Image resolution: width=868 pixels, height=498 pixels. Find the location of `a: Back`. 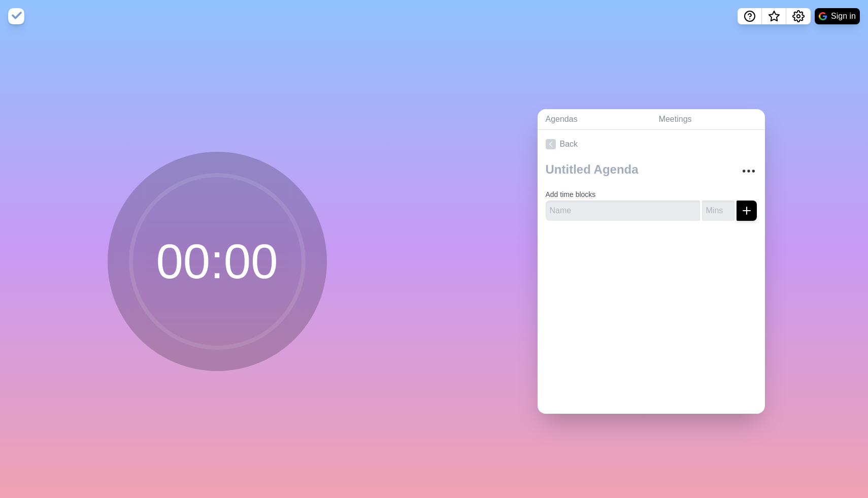

a: Back is located at coordinates (651, 144).